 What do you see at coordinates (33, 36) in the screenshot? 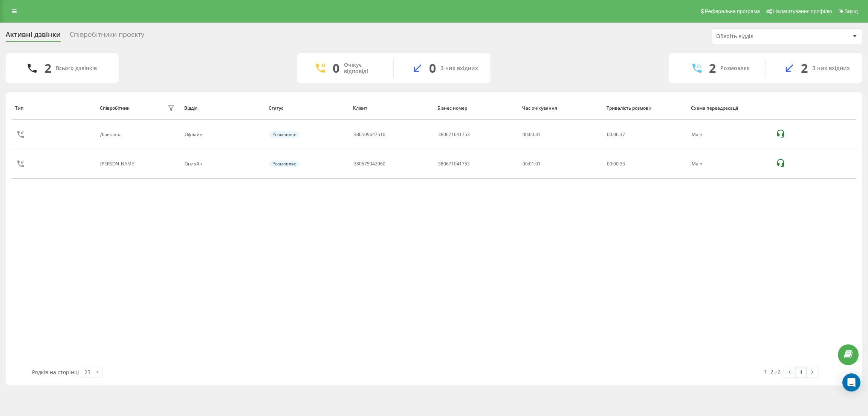
I see `div: Активні дзвінки` at bounding box center [33, 36].